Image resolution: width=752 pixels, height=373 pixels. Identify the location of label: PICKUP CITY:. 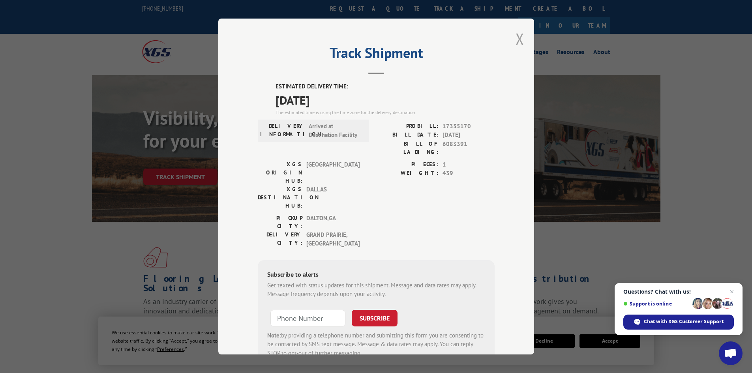
(280, 222).